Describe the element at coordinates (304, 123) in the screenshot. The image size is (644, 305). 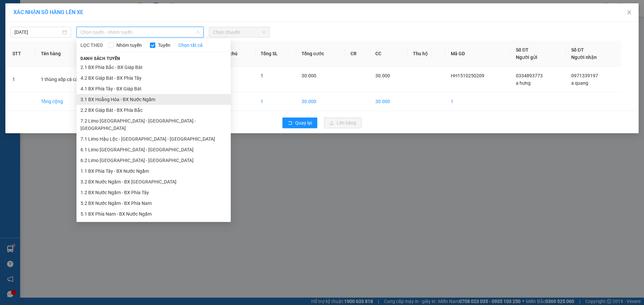
I see `span: Quay lại` at that location.